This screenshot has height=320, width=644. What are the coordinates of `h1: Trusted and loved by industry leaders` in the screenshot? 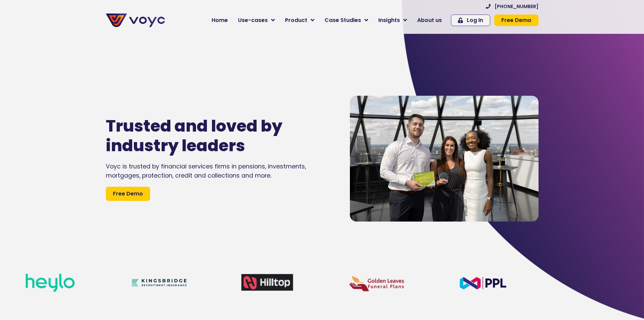 It's located at (208, 136).